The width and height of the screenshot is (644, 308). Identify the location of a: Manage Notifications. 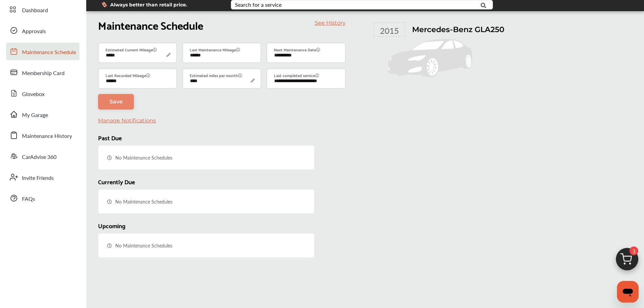
(126, 120).